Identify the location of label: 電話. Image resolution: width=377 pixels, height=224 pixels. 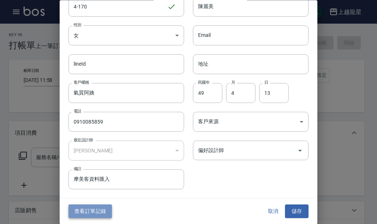
(77, 111).